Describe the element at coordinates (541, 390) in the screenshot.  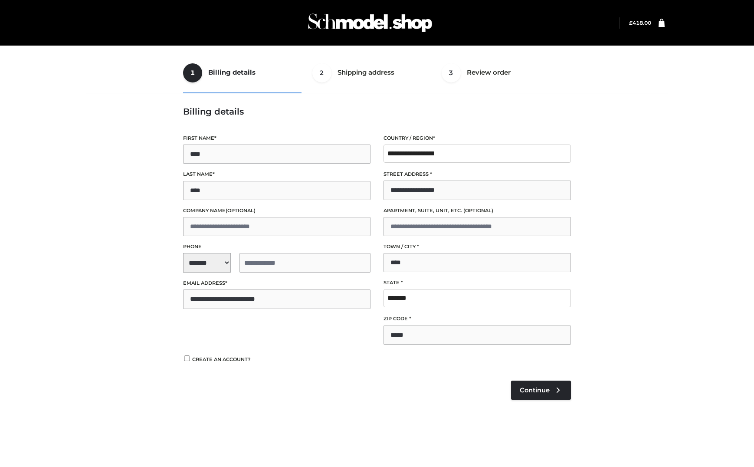
I see `a: Continue` at that location.